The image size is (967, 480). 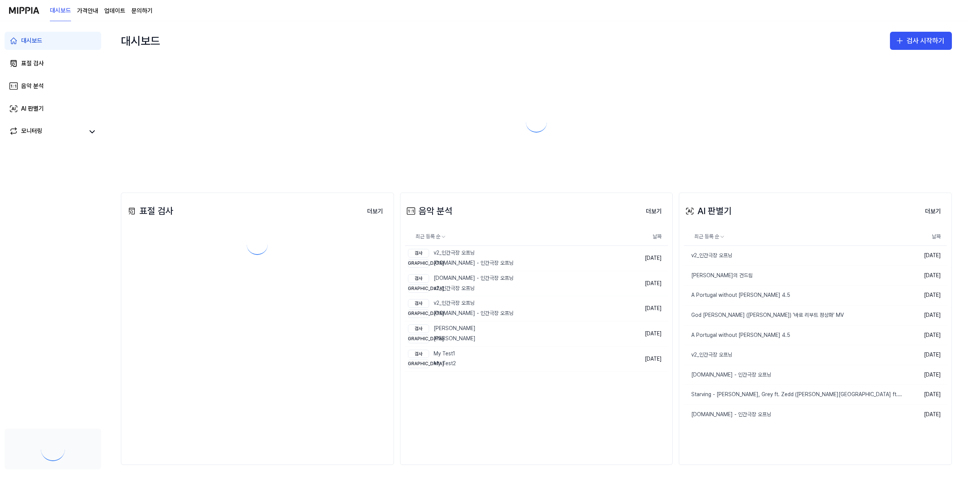 What do you see at coordinates (115, 11) in the screenshot?
I see `a: 업데이트` at bounding box center [115, 11].